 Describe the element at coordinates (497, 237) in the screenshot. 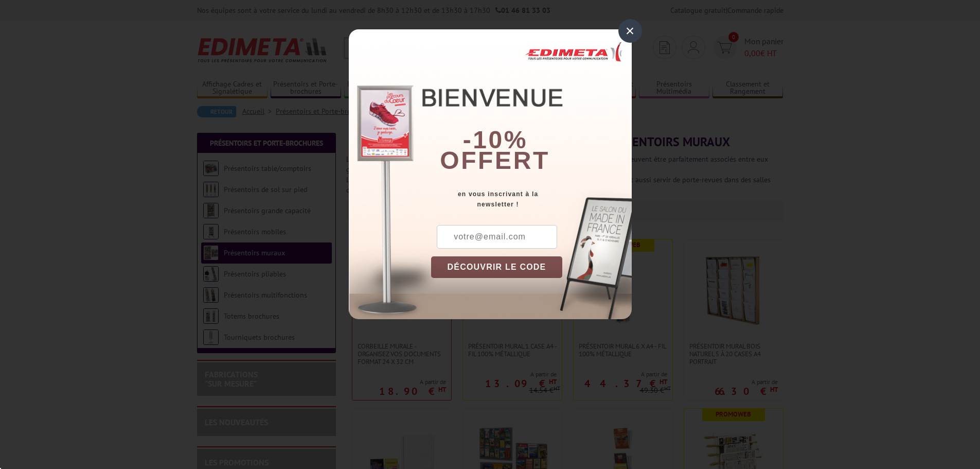

I see `input: votre@email.com` at that location.